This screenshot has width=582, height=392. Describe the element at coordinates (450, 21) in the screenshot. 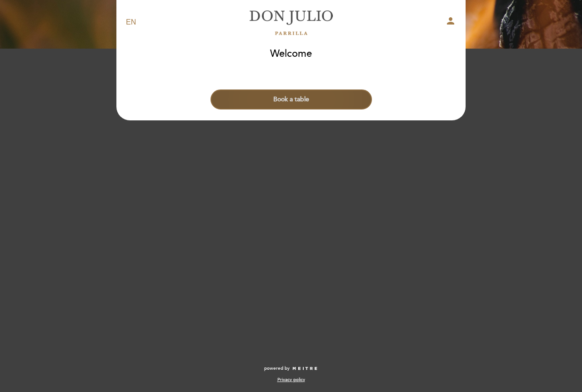

I see `i: person` at that location.